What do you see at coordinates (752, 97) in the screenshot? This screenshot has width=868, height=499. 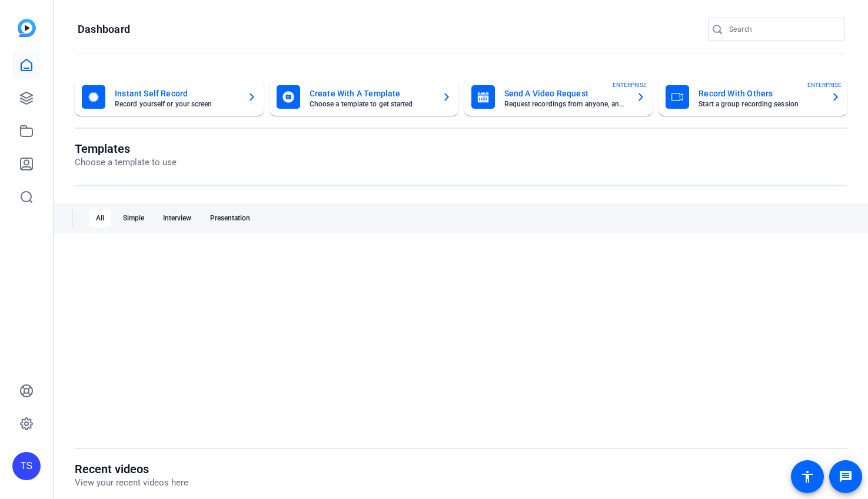 I see `button: Record With OthersStart a group recording sessionENTERPRISE` at bounding box center [752, 97].